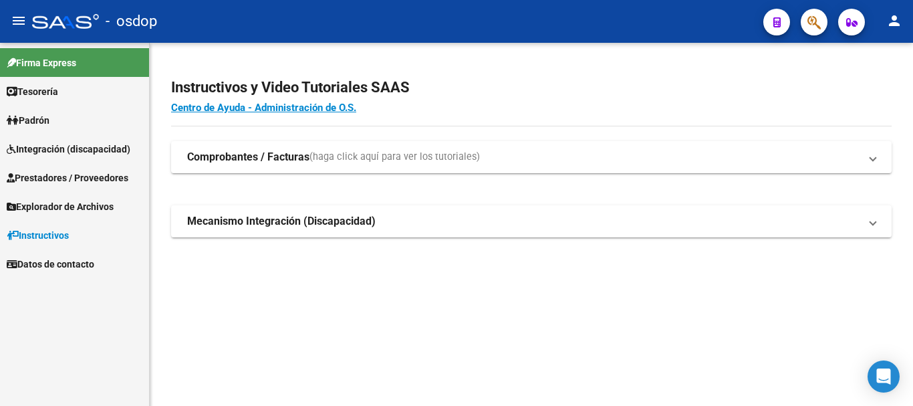 This screenshot has height=406, width=913. What do you see at coordinates (32, 92) in the screenshot?
I see `span: Tesorería` at bounding box center [32, 92].